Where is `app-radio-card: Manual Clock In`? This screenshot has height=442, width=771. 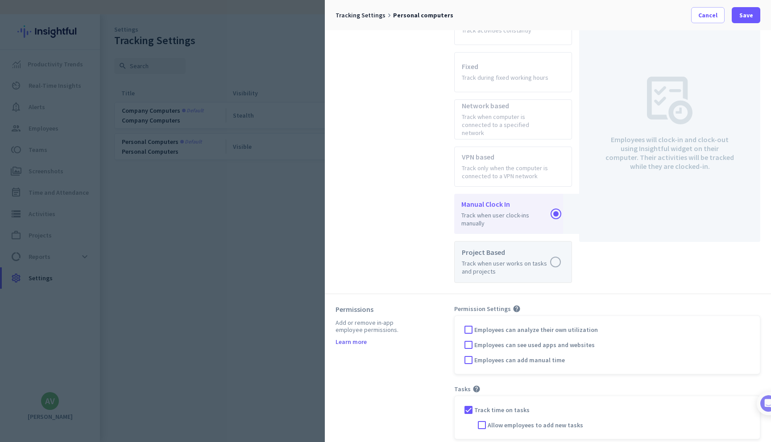
app-radio-card: Manual Clock In is located at coordinates (513, 214).